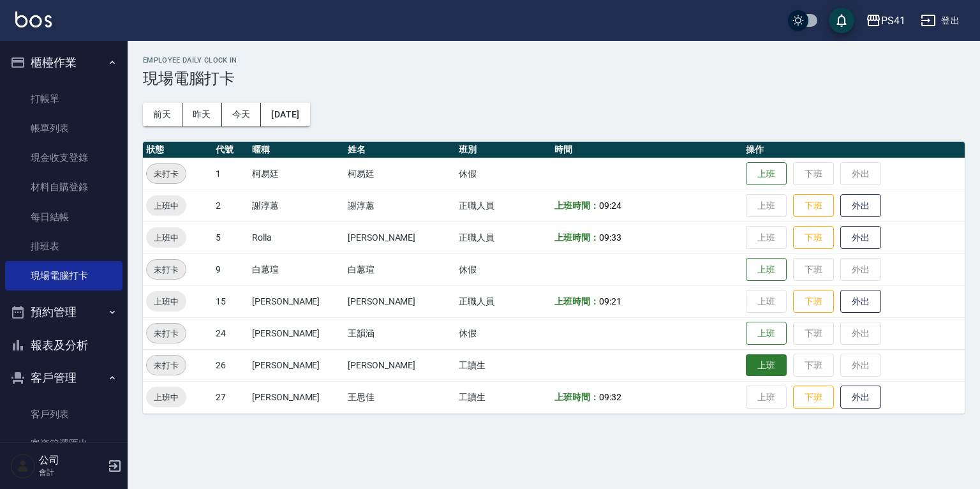 This screenshot has height=489, width=980. What do you see at coordinates (554, 78) in the screenshot?
I see `h3: 現場電腦打卡` at bounding box center [554, 78].